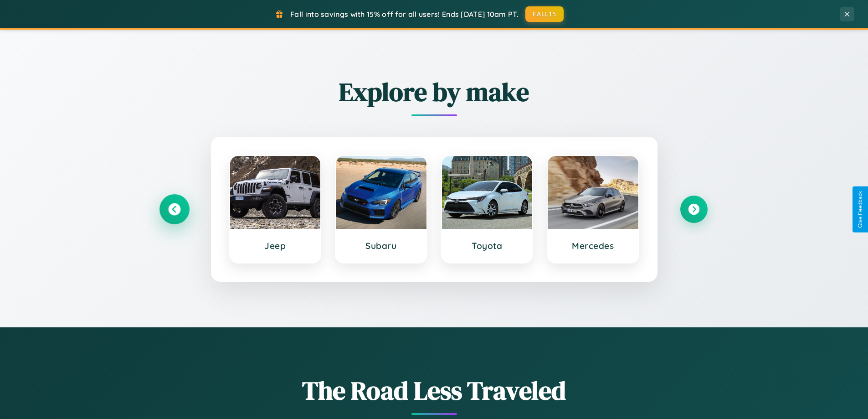 The image size is (868, 419). Describe the element at coordinates (545, 14) in the screenshot. I see `button: FALL15` at that location.